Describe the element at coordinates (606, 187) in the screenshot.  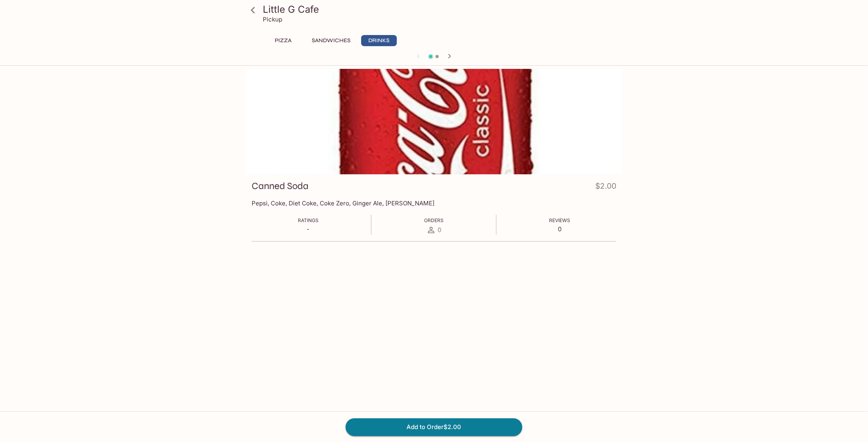
I see `h4: $2.00` at that location.